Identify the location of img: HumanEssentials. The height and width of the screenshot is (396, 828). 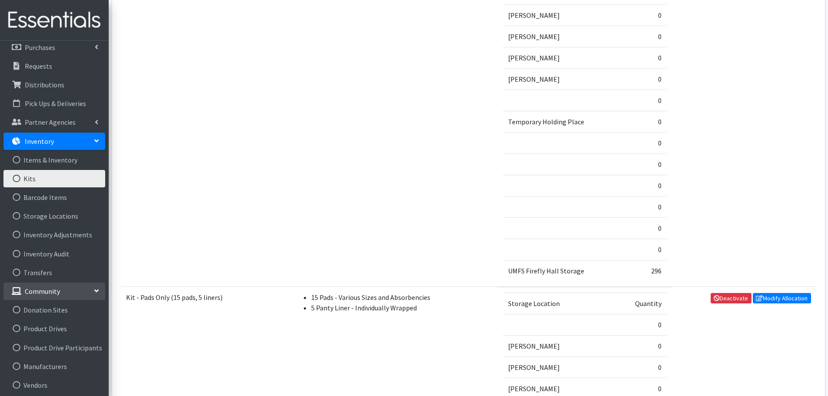
(54, 20).